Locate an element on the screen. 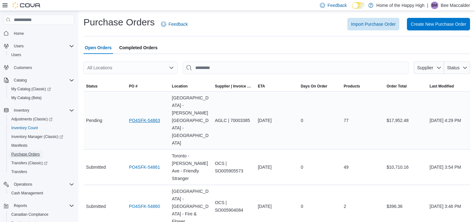  a: Transfers (Classic) is located at coordinates (29, 163).